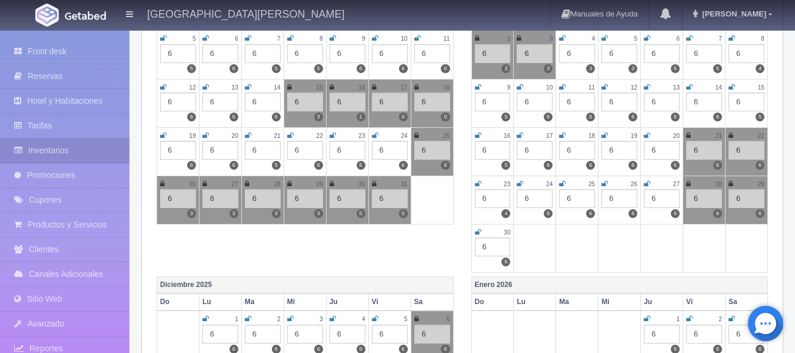 This screenshot has width=795, height=353. I want to click on small: 13, so click(235, 87).